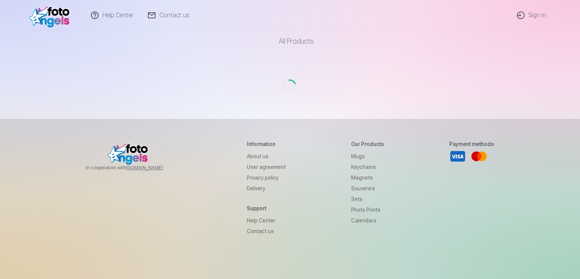  What do you see at coordinates (290, 41) in the screenshot?
I see `a: All products` at bounding box center [290, 41].